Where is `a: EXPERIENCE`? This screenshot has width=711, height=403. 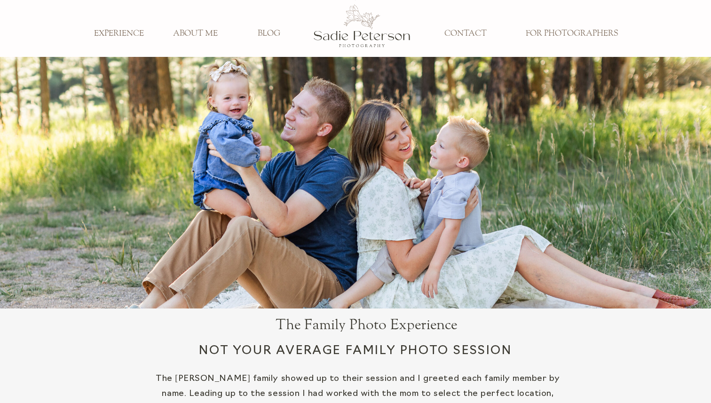
a: EXPERIENCE is located at coordinates (119, 34).